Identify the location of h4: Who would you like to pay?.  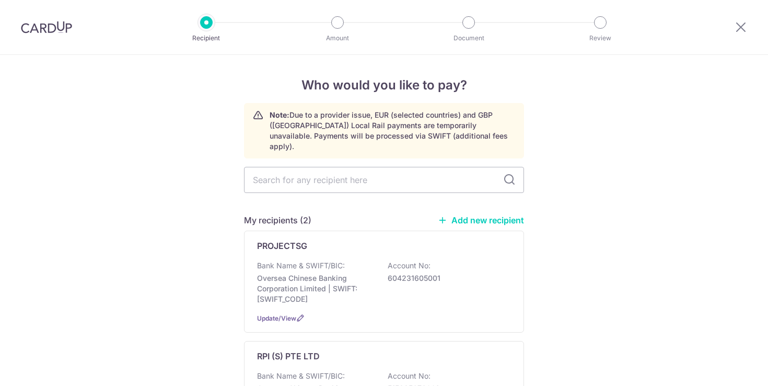
(384, 85).